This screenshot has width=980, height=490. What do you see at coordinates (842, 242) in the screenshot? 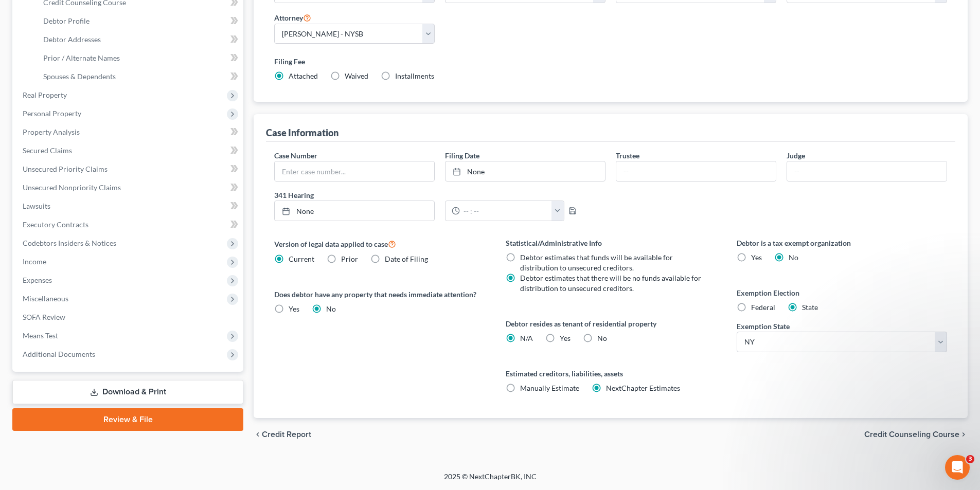
I see `label: Debtor is a tax exempt organization` at bounding box center [842, 242].